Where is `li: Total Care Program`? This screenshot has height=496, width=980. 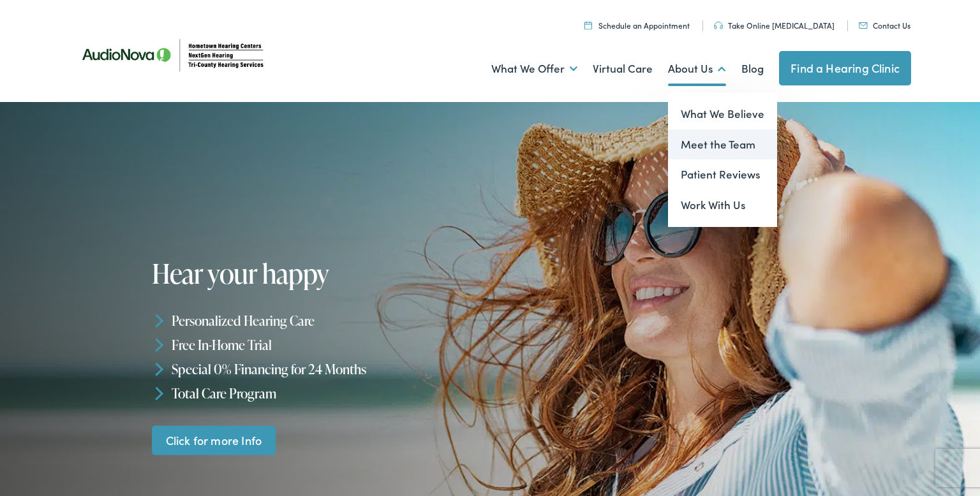
li: Total Care Program is located at coordinates (323, 393).